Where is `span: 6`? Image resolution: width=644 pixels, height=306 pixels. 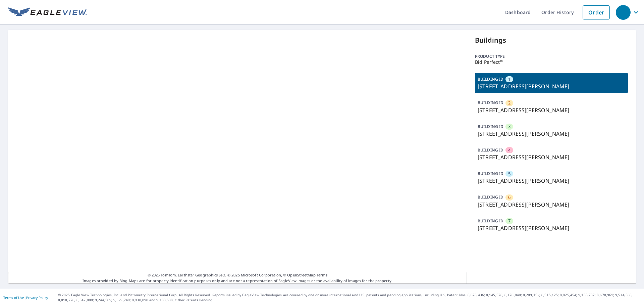
span: 6 is located at coordinates (509, 197).